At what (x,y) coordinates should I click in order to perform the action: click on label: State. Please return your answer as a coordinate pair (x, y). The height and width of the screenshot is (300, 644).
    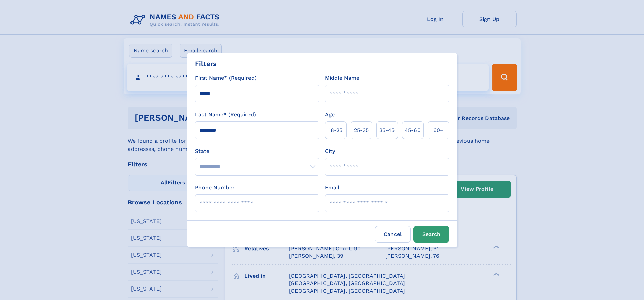
    Looking at the image, I should click on (257, 151).